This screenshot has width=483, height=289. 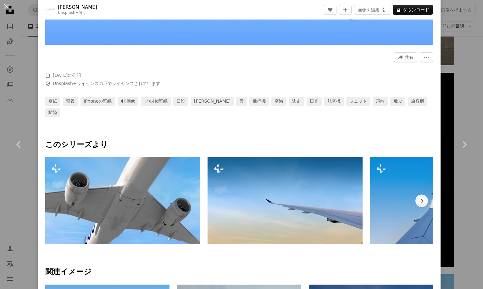 What do you see at coordinates (422, 201) in the screenshot?
I see `button: リストを右にスクロールする` at bounding box center [422, 201].